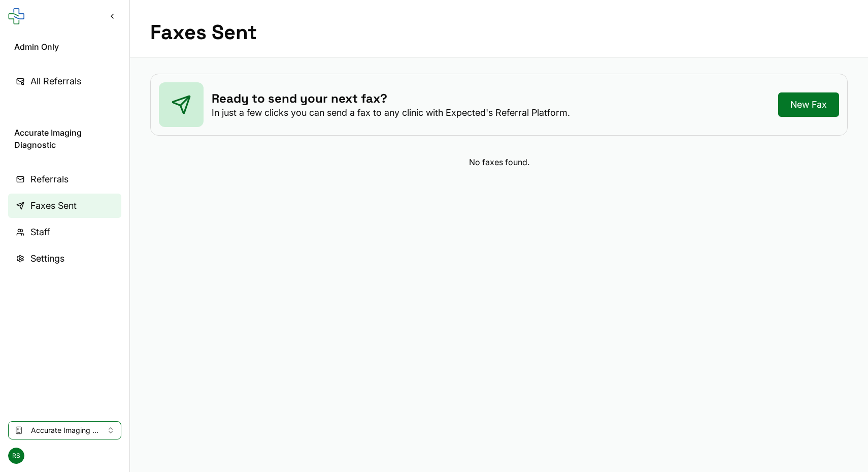  I want to click on span: Faxes Sent, so click(53, 206).